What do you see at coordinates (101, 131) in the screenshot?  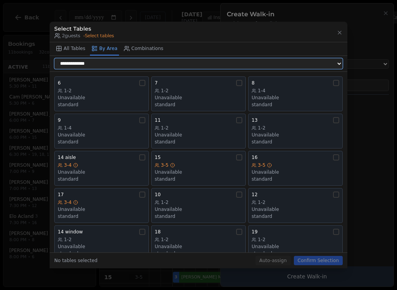 I see `button: 91-4Unavailablestandard` at bounding box center [101, 131].